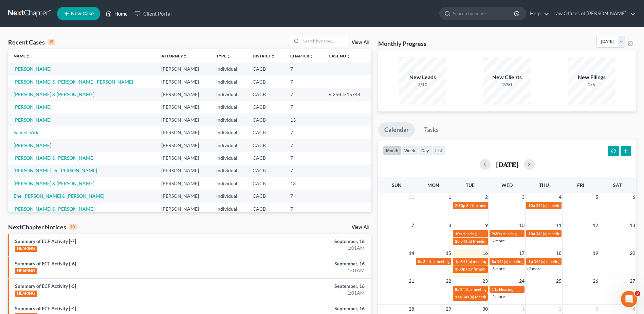 This screenshot has height=314, width=644. What do you see at coordinates (457, 261) in the screenshot?
I see `span: 1p` at bounding box center [457, 261].